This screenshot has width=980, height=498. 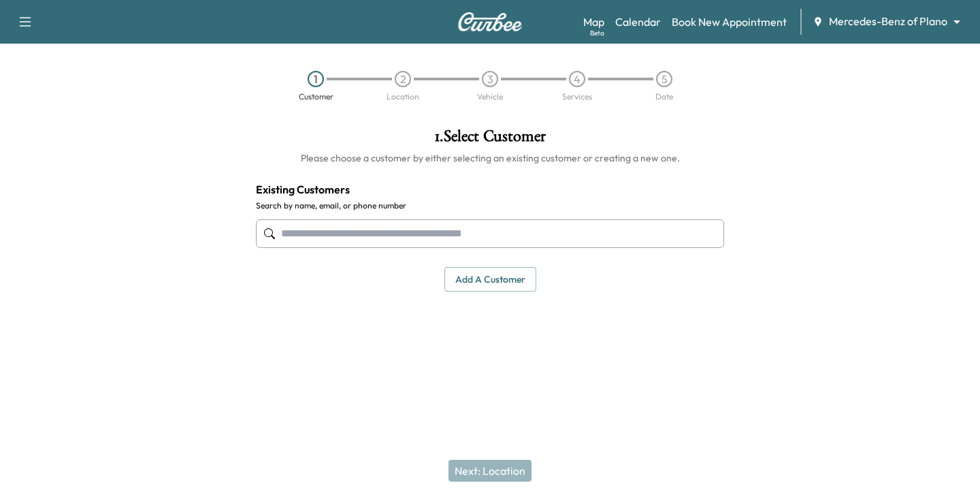 I want to click on div: 5, so click(x=664, y=79).